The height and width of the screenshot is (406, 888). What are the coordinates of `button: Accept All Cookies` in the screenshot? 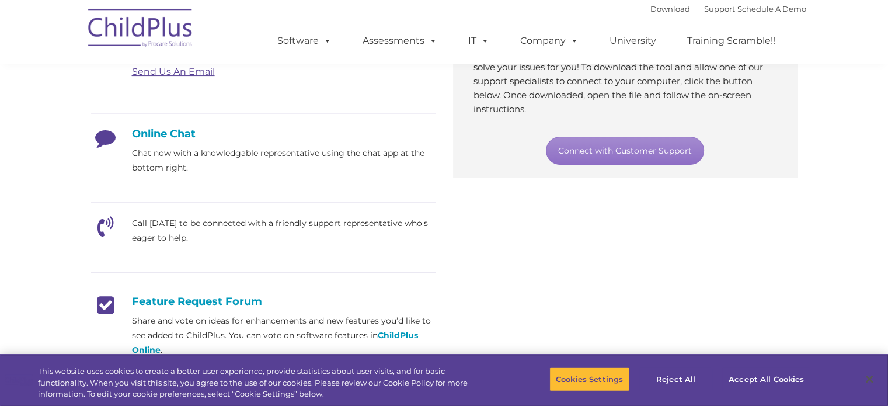 It's located at (766, 379).